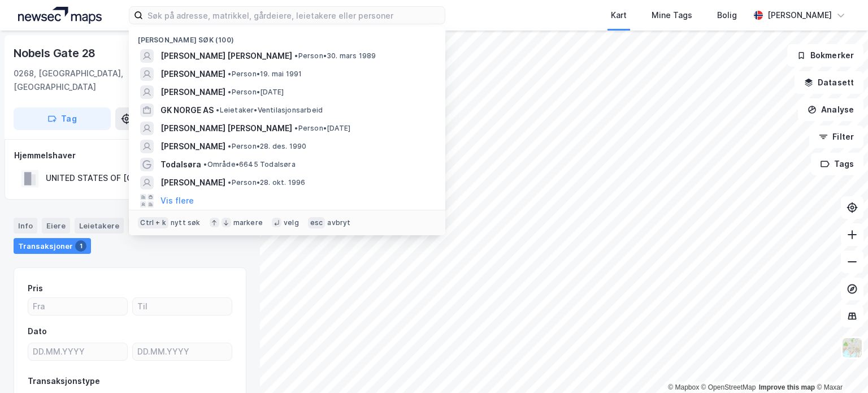 The width and height of the screenshot is (868, 393). What do you see at coordinates (181, 165) in the screenshot?
I see `span: Todalsøra` at bounding box center [181, 165].